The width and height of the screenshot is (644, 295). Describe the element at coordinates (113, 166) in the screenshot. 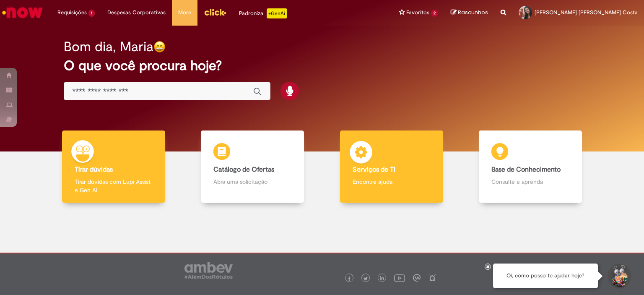

I see `a: Tirar dúvidas Tirar dúvidas com Lupi Assist e Gen Ai` at that location.